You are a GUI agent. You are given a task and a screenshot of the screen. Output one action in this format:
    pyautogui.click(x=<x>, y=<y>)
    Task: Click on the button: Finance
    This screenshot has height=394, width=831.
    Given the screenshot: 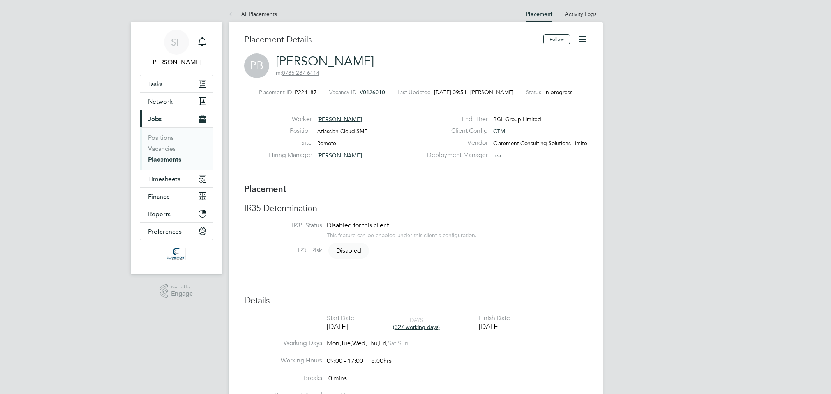 What is the action you would take?
    pyautogui.click(x=177, y=196)
    